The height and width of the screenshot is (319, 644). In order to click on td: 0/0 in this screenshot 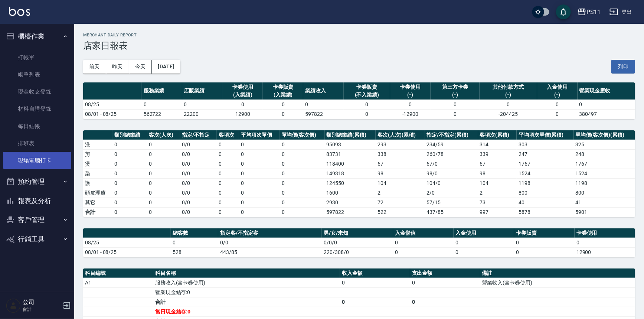, I will do `click(198, 212)`.